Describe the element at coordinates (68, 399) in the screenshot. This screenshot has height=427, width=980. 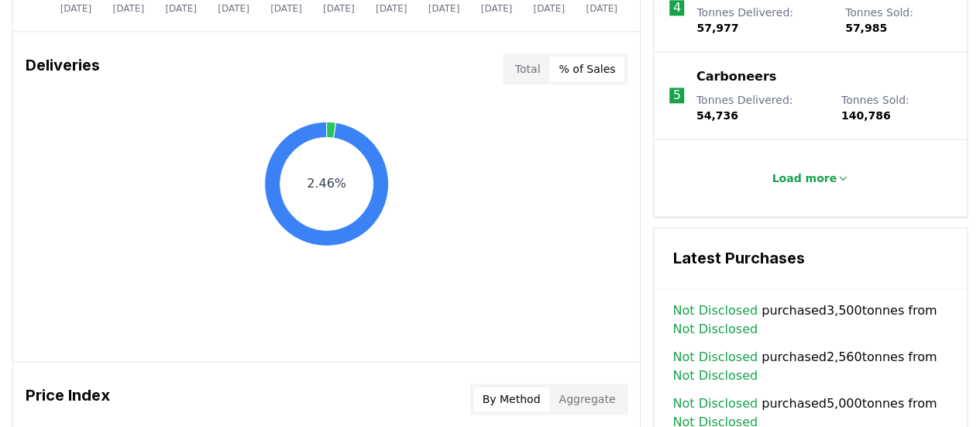
I see `h3: Price Index` at that location.